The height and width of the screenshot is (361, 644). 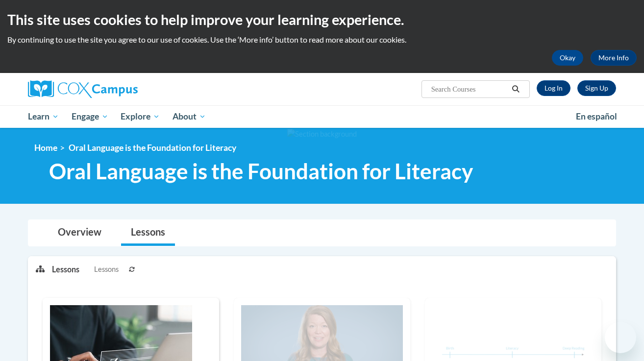 I want to click on span: Lessons, so click(x=106, y=269).